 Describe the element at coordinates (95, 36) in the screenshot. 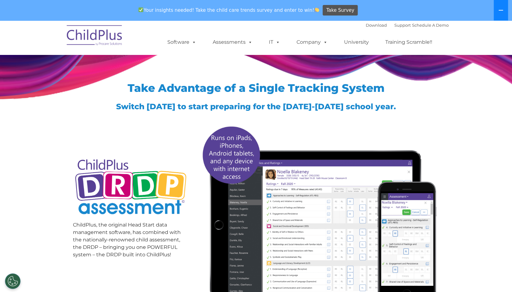

I see `img: ChildPlus by Procare Solutions` at that location.